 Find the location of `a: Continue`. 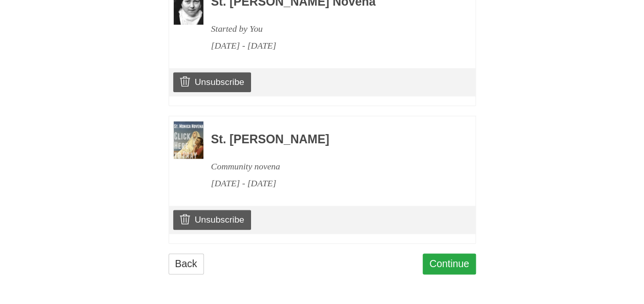

a: Continue is located at coordinates (449, 264).